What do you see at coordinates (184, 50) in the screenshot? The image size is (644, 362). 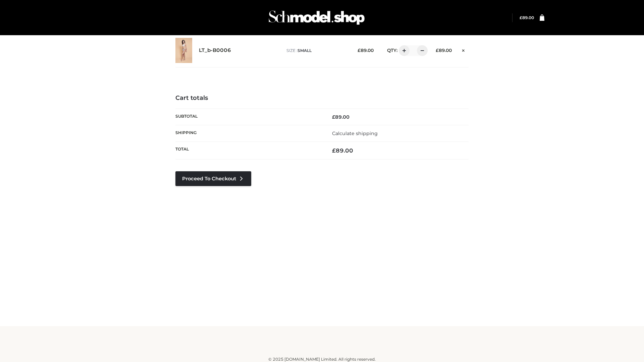 I see `img: LT_b-B0006 - SMALL` at bounding box center [184, 50].